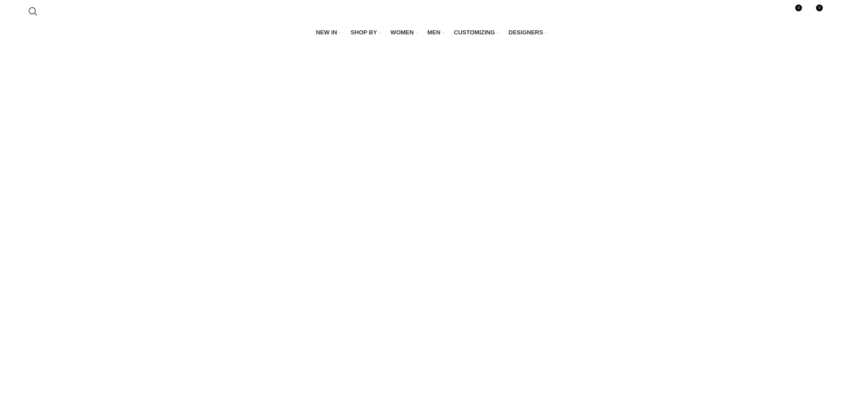 This screenshot has height=412, width=868. What do you see at coordinates (326, 33) in the screenshot?
I see `span: NEW IN` at bounding box center [326, 33].